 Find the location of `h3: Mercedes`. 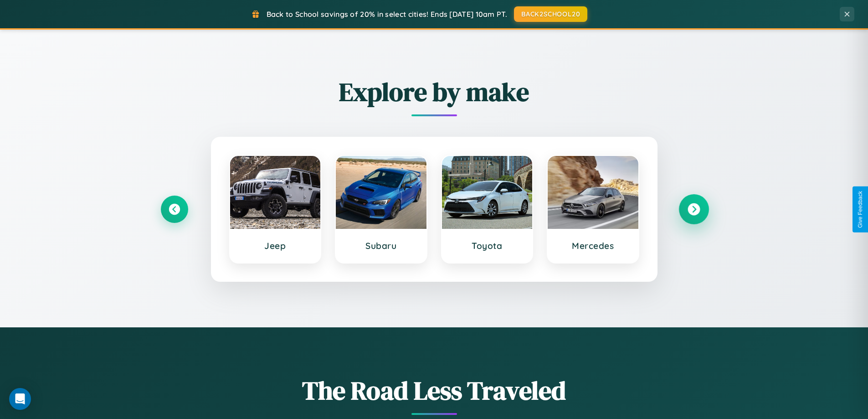

h3: Mercedes is located at coordinates (592, 246).